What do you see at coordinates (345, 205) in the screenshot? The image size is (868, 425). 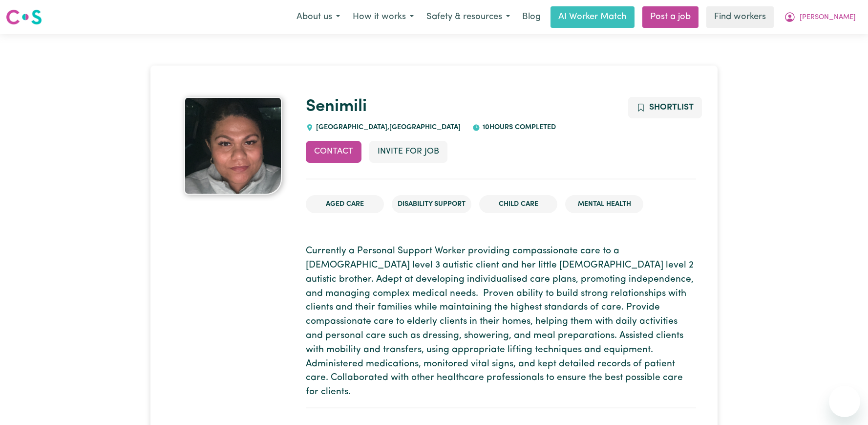 I see `li: Aged Care` at bounding box center [345, 205].